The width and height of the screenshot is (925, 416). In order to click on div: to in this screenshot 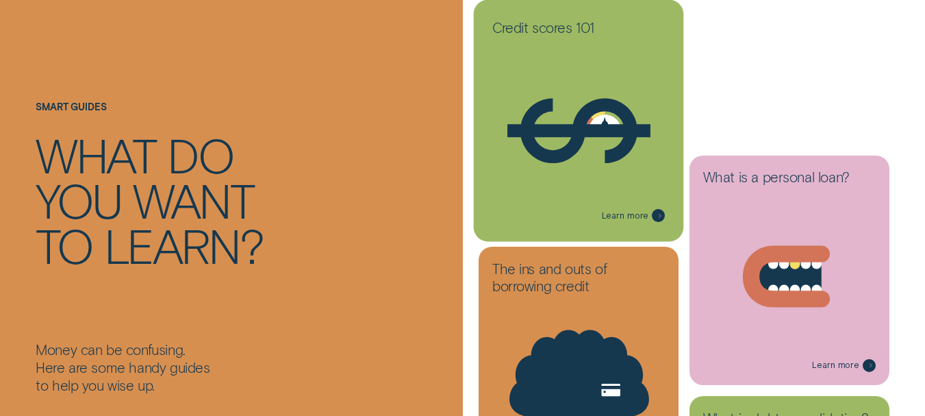, I will do `click(64, 244)`.